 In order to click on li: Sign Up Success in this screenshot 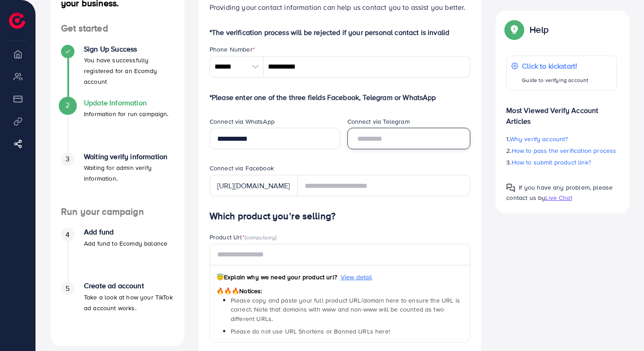, I will do `click(117, 72)`.